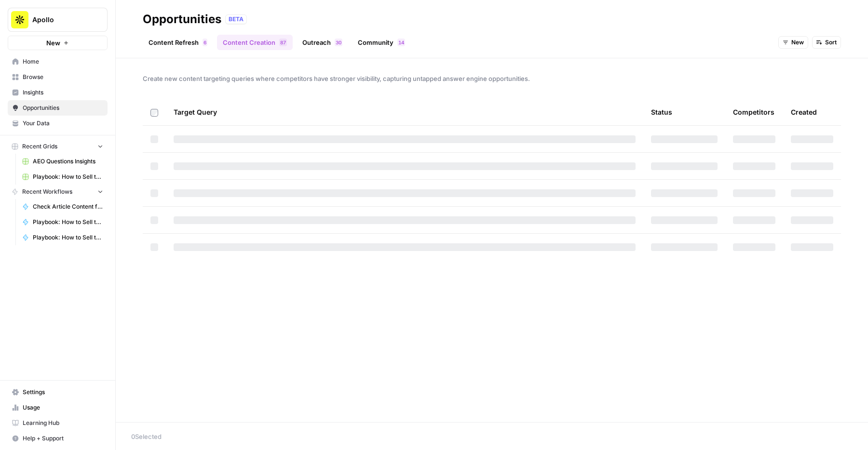 The image size is (868, 450). I want to click on a: Playbook: How to Sell to "X" Leads, so click(63, 237).